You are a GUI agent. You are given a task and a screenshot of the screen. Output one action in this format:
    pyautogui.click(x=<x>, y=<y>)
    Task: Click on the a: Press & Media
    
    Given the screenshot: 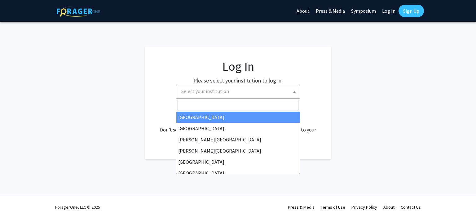 What is the action you would take?
    pyautogui.click(x=301, y=207)
    